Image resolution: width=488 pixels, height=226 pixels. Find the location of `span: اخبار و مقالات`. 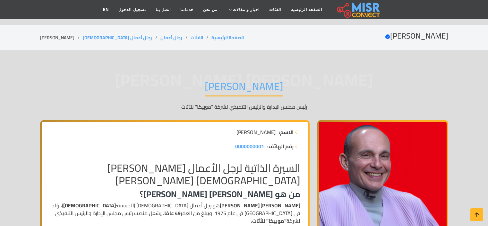

span: اخبار و مقالات is located at coordinates (246, 10).